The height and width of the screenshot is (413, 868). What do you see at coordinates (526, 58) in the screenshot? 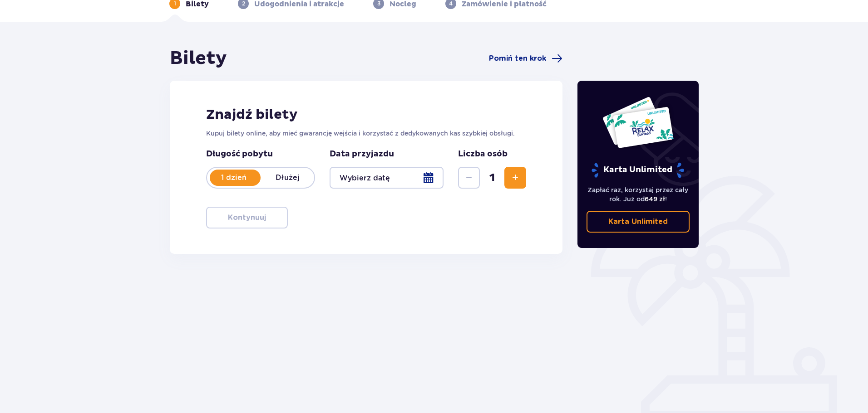
I see `a: Pomiń ten krok` at bounding box center [526, 58].